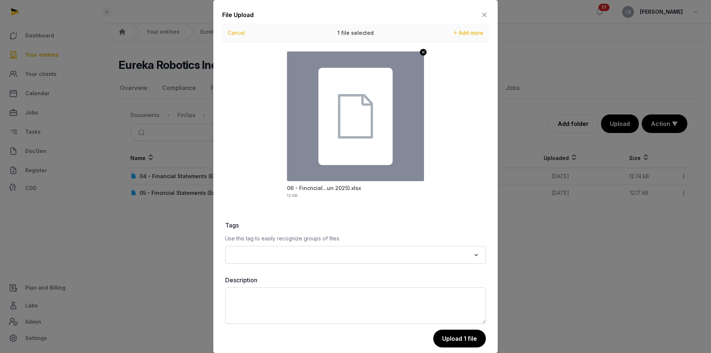 The height and width of the screenshot is (353, 711). I want to click on div: 12 KB, so click(292, 195).